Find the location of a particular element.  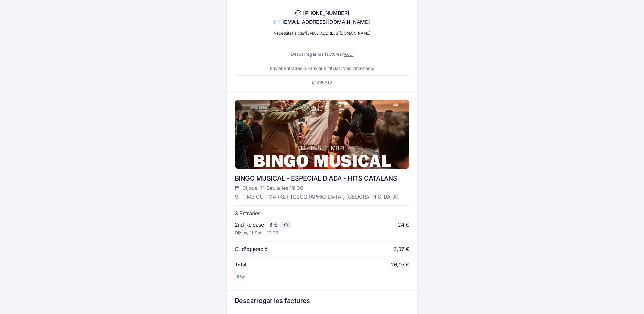

span: x3 is located at coordinates (286, 225).